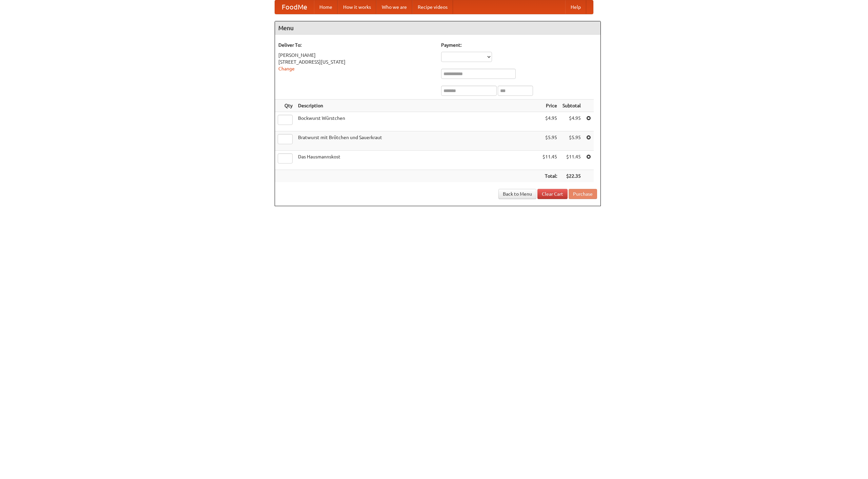 This screenshot has width=868, height=479. I want to click on a: Help, so click(575, 7).